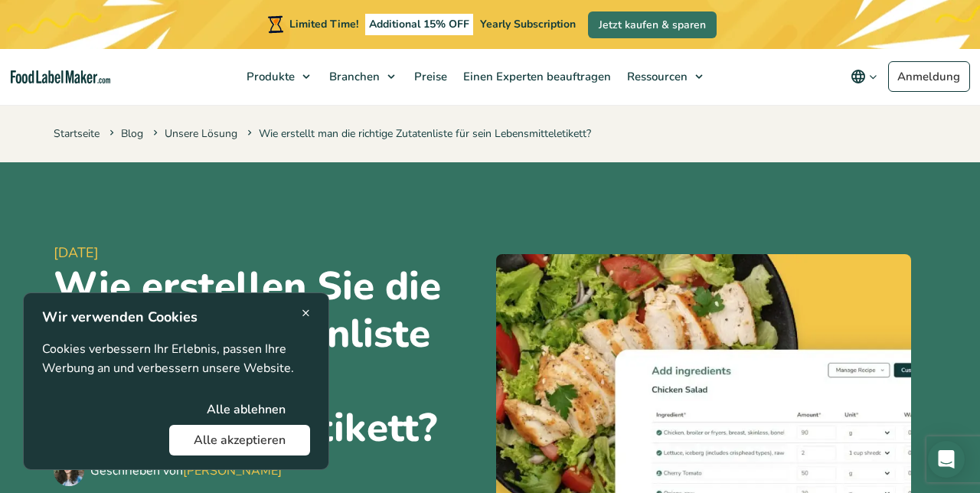  Describe the element at coordinates (418, 25) in the screenshot. I see `span: Additional 15% OFF` at that location.